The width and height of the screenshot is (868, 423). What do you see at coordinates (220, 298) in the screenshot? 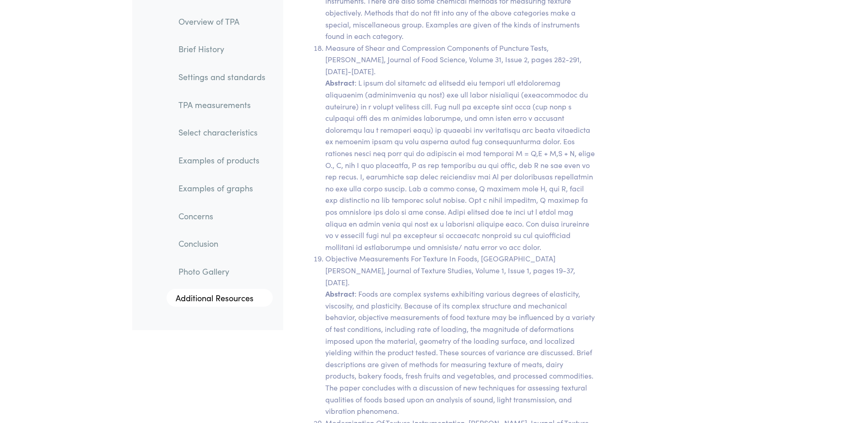
I see `a: Additional Resources` at bounding box center [220, 298].